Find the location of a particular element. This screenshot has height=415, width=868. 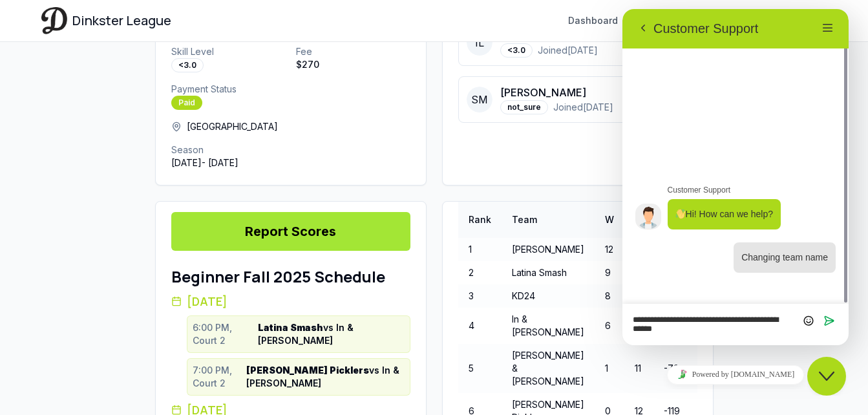

td: 8 is located at coordinates (609, 296).